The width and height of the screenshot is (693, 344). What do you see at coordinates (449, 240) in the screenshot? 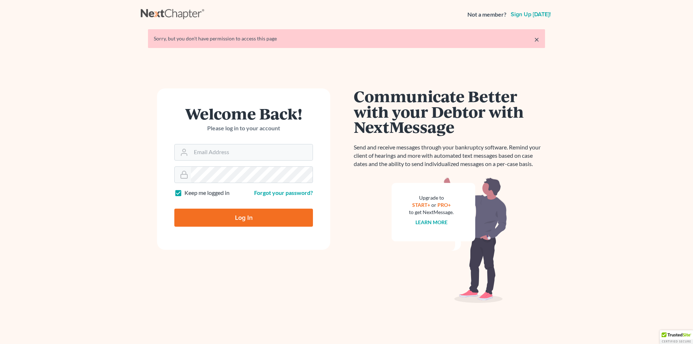
I see `img: nextmessage_bg-59042aed3d76b12b5cd301f8e5b87938c9018125f34e5fa2b7a6b67550977c72.svg` at bounding box center [449, 240].